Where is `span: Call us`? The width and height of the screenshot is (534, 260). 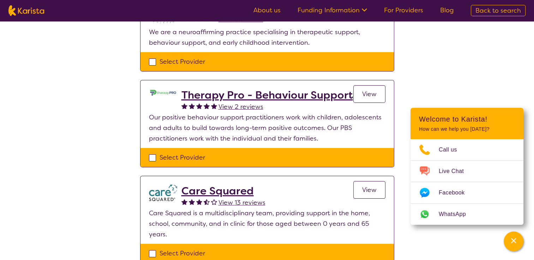
span: Call us is located at coordinates (452, 150).